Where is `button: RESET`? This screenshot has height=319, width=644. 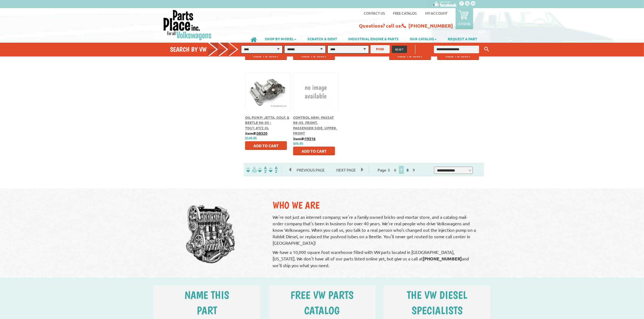 button: RESET is located at coordinates (400, 49).